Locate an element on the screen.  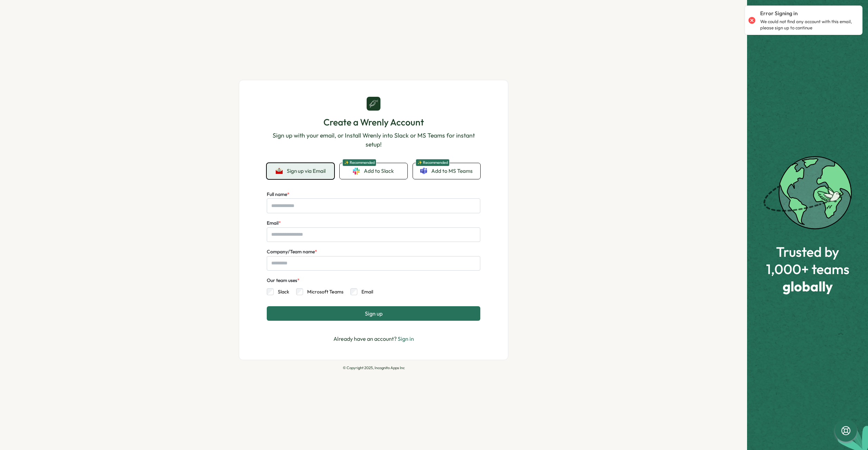
label: Company/Team name is located at coordinates (292, 252).